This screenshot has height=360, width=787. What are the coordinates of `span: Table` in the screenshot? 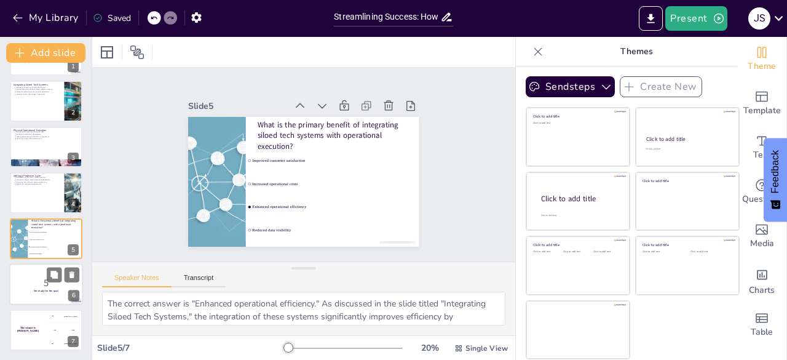 It's located at (762, 332).